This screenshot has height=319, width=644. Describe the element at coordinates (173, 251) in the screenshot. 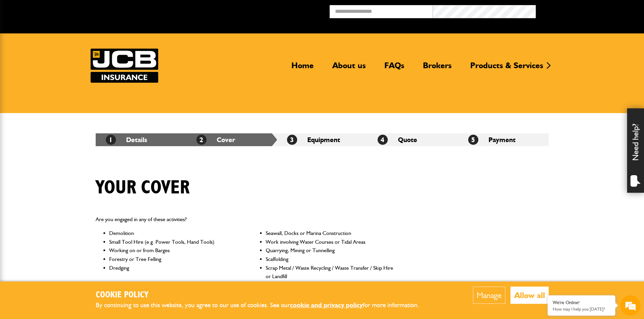

I see `li: Working on or from Barges` at that location.